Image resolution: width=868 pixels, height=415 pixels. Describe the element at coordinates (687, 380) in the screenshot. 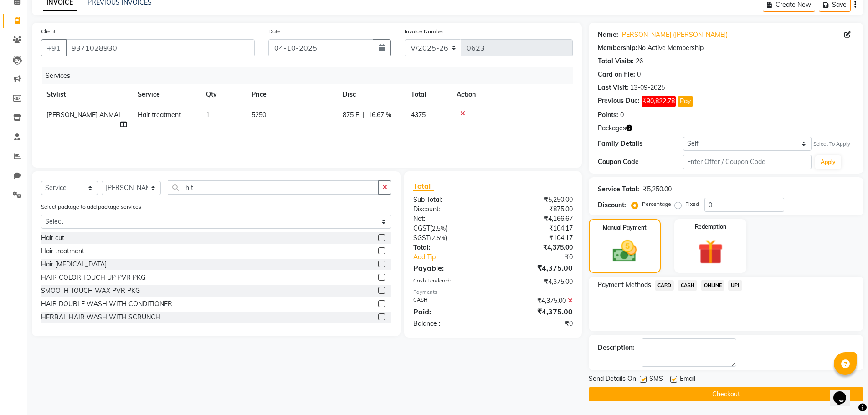

I see `span: Email` at that location.